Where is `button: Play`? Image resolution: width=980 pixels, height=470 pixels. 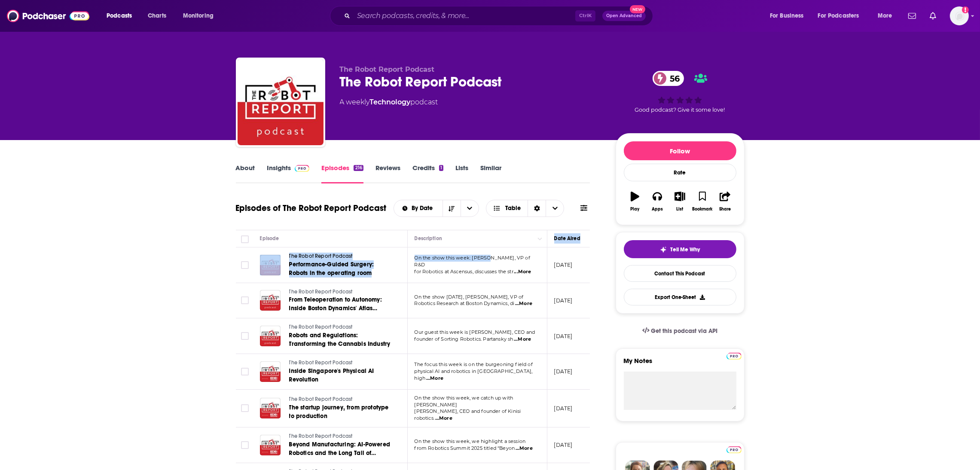
button: Play is located at coordinates (635, 201).